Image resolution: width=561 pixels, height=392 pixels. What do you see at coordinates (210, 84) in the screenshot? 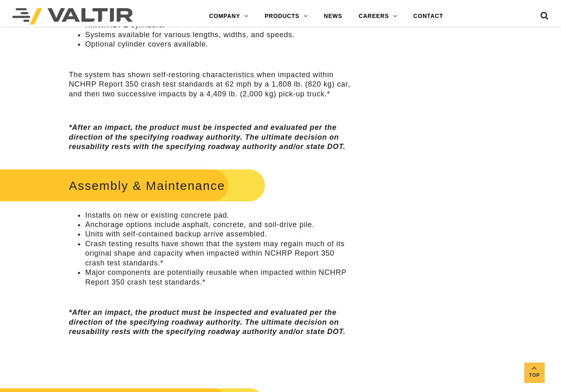
I see `p: The system has shown self-restoring characteristics when impacted within NCHRP Report 350 crash t...` at bounding box center [210, 84].